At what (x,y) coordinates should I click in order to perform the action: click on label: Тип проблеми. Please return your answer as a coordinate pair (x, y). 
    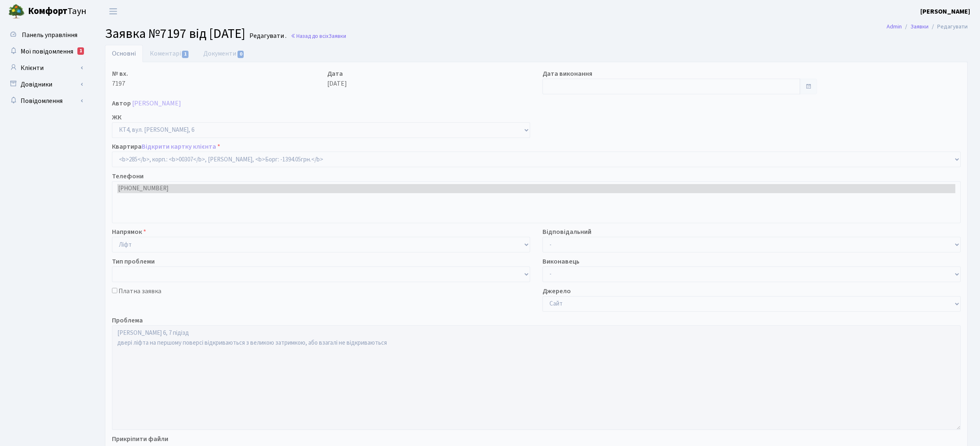
    Looking at the image, I should click on (134, 261).